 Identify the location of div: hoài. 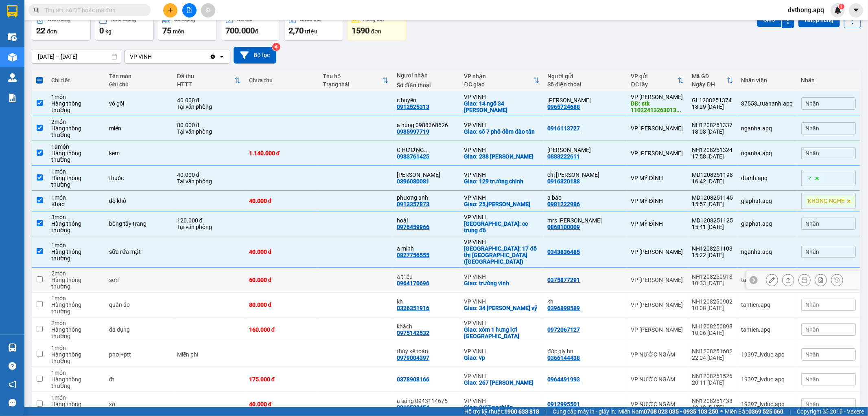
(426, 220).